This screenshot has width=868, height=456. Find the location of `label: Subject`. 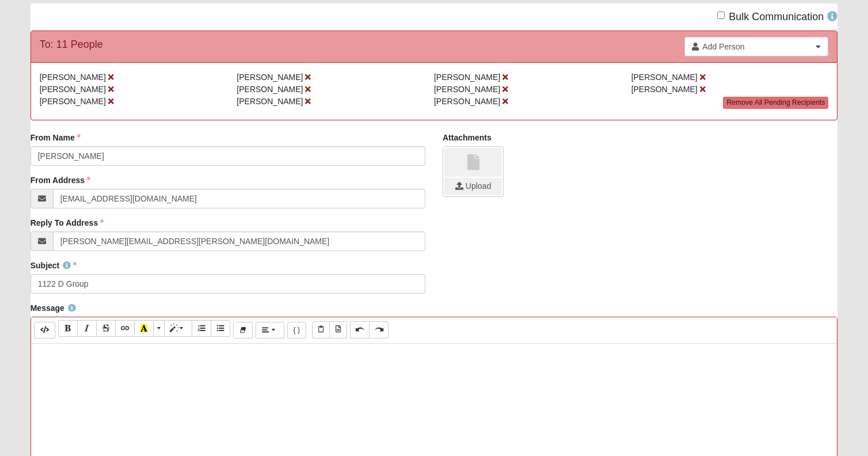

label: Subject is located at coordinates (54, 266).